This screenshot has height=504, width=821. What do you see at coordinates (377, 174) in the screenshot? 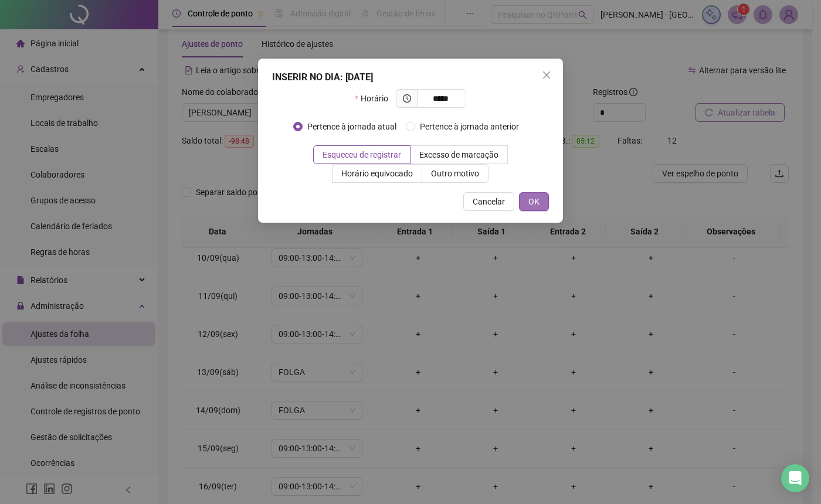
I see `span: Horário equivocado` at bounding box center [377, 174].